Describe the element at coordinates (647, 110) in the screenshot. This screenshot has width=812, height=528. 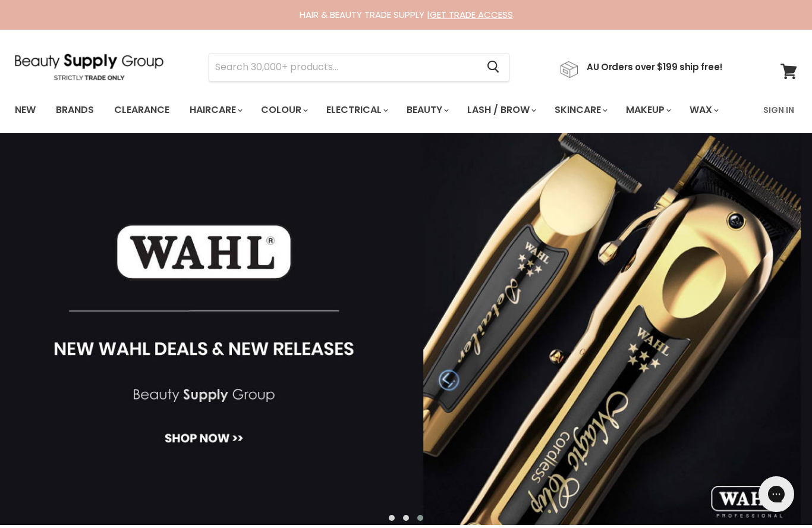
I see `a: Makeup` at that location.